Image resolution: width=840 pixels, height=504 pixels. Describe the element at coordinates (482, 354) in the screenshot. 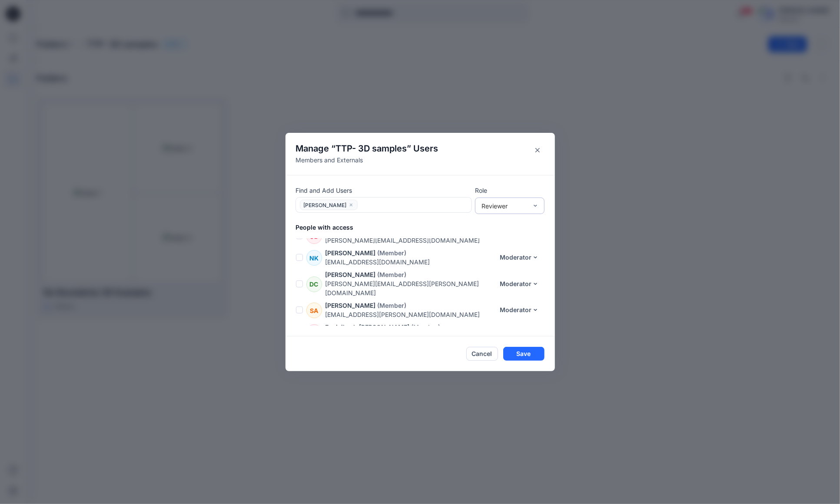

I see `button: Cancel` at that location.